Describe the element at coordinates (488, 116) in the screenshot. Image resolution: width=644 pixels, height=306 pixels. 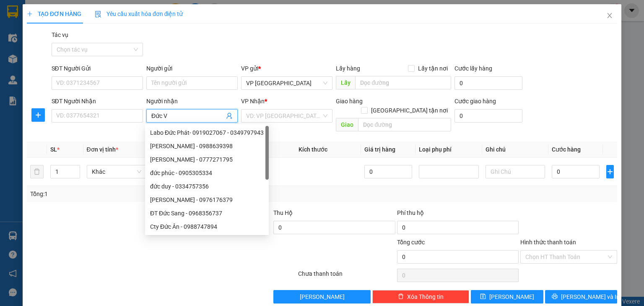
I see `input: Cước giao hàng` at that location.